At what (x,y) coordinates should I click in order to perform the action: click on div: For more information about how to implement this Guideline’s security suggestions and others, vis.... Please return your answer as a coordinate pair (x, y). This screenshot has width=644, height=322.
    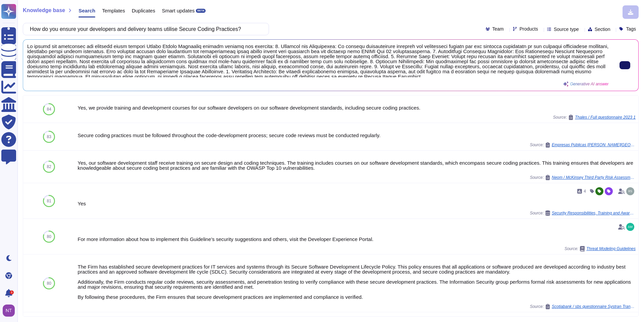
    Looking at the image, I should click on (357, 239).